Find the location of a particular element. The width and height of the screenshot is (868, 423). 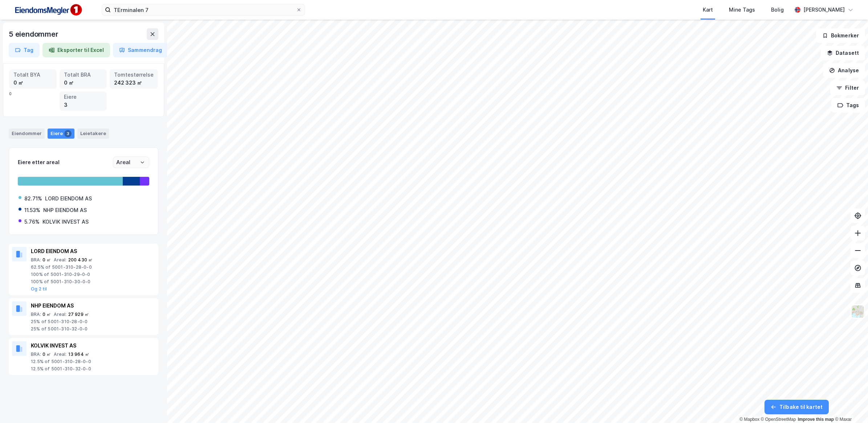

div: 62.5% of 5001-310-28-0-0 is located at coordinates (93, 268).